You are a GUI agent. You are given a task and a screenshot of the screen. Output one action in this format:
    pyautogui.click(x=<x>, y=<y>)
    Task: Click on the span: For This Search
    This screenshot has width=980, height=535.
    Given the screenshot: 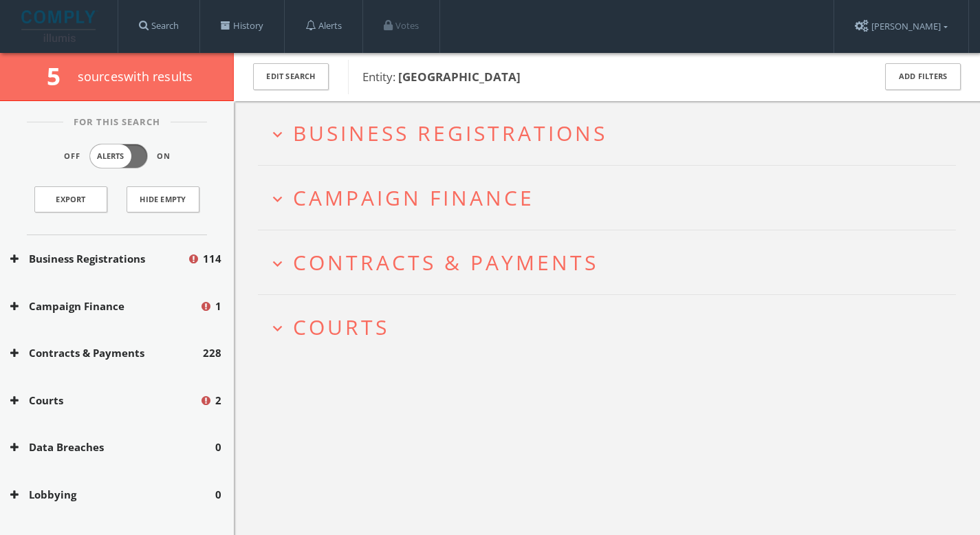 What is the action you would take?
    pyautogui.click(x=117, y=122)
    